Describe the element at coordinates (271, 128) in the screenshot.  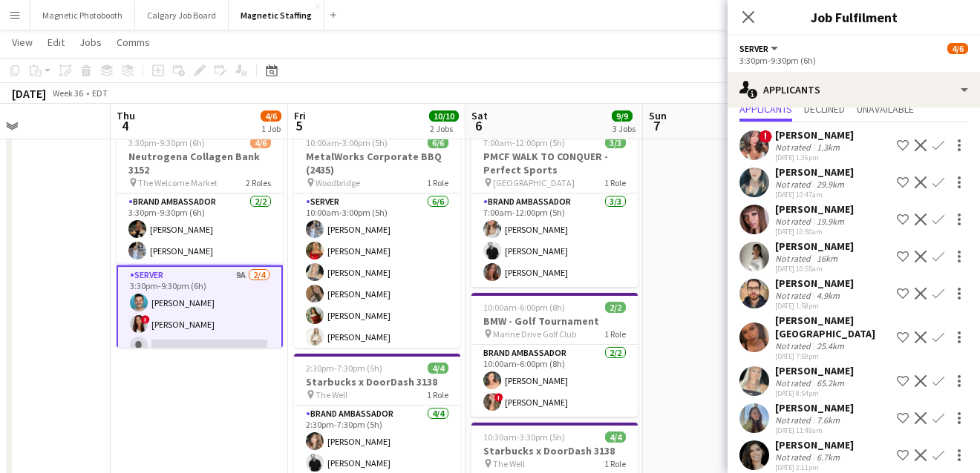
I see `div: 1 Job` at that location.